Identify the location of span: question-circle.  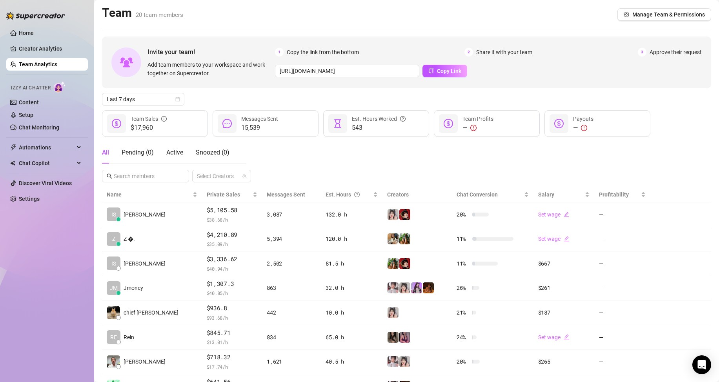
(357, 194).